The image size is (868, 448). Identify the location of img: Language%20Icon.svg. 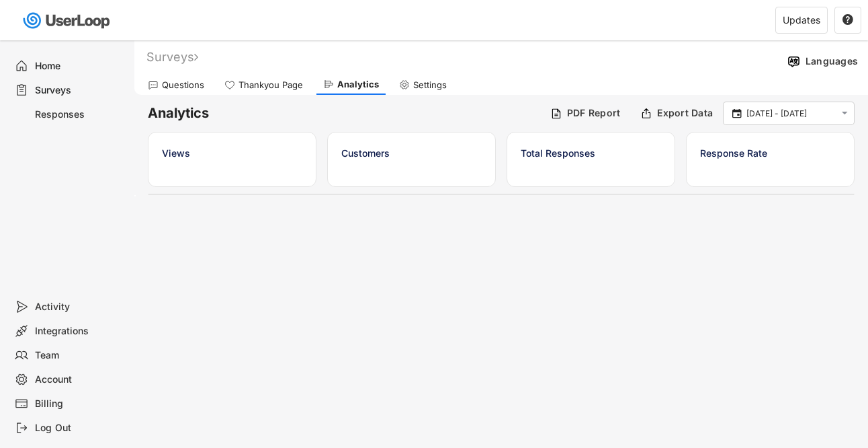
(794, 61).